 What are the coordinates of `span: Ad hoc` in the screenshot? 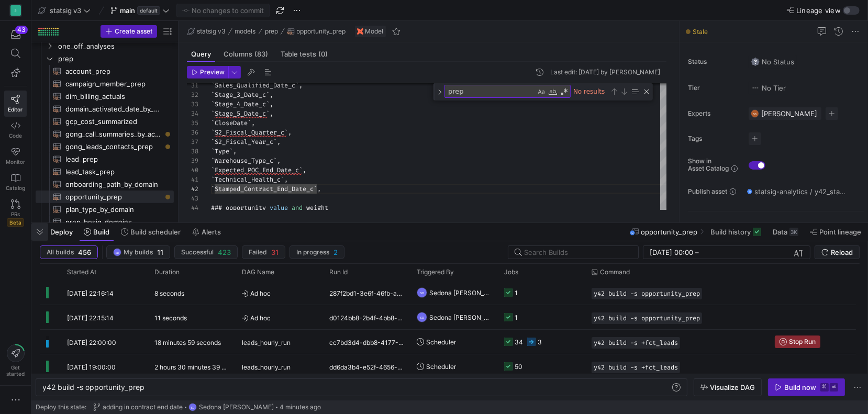 It's located at (279, 293).